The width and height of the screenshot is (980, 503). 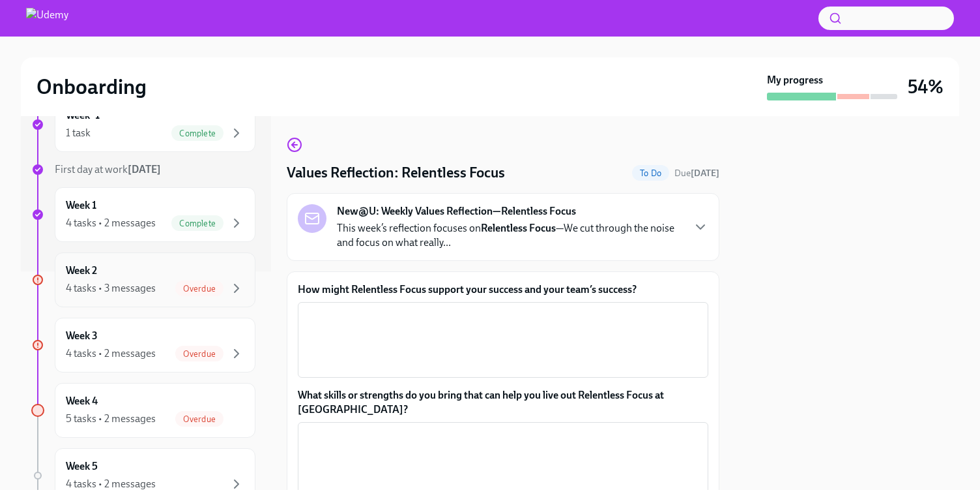 What do you see at coordinates (925, 87) in the screenshot?
I see `h3: 54%` at bounding box center [925, 87].